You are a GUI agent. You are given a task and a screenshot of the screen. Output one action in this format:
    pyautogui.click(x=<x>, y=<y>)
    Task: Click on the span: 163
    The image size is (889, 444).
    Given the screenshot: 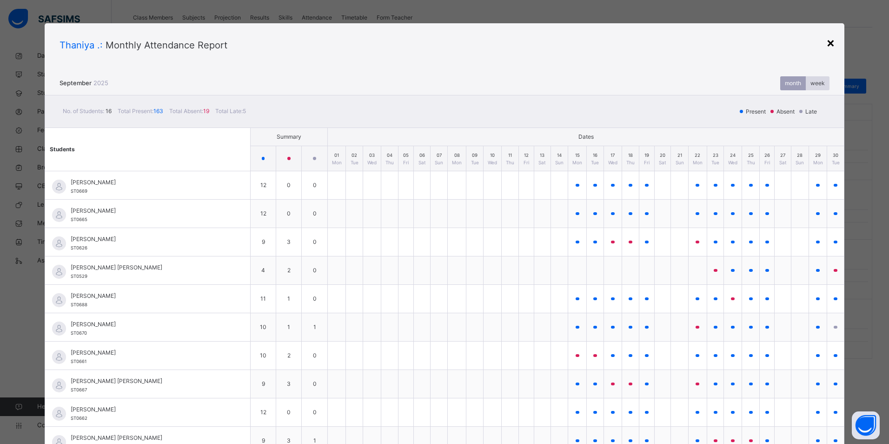 What is the action you would take?
    pyautogui.click(x=158, y=111)
    